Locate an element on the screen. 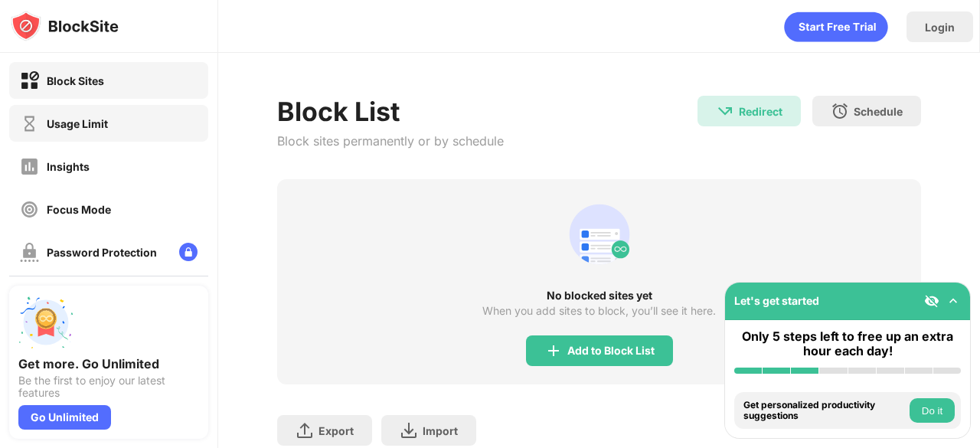  div: Export is located at coordinates (336, 431).